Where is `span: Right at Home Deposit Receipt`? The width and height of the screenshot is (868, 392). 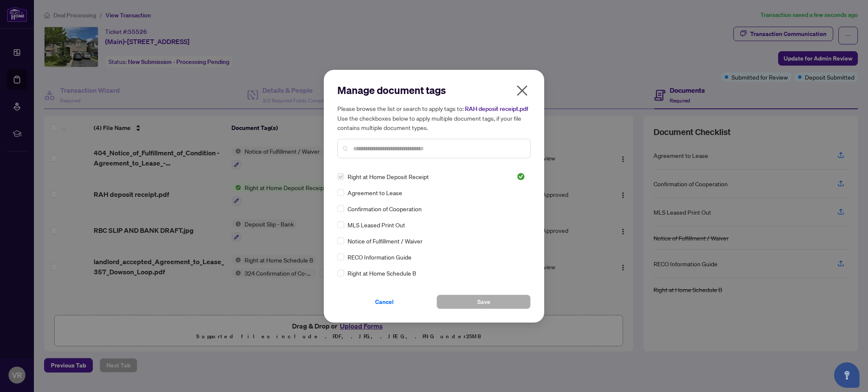
span: Right at Home Deposit Receipt is located at coordinates (388, 176).